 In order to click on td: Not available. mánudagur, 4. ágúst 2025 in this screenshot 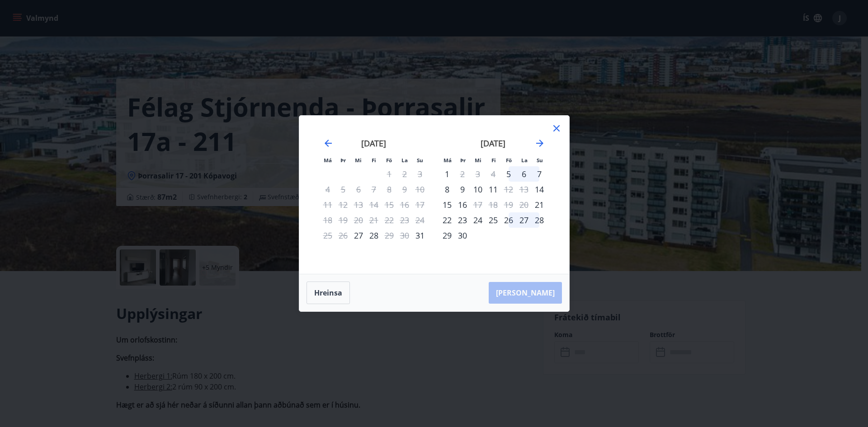, I will do `click(328, 189)`.